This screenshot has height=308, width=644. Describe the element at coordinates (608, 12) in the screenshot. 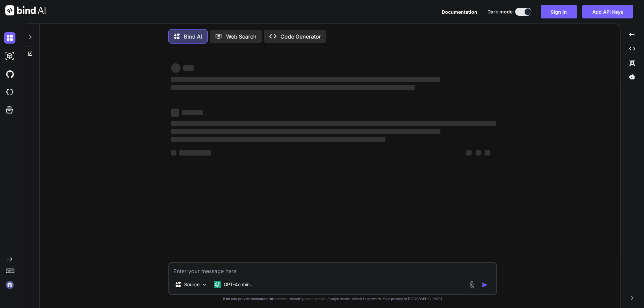

I see `button: Add API Keys` at that location.